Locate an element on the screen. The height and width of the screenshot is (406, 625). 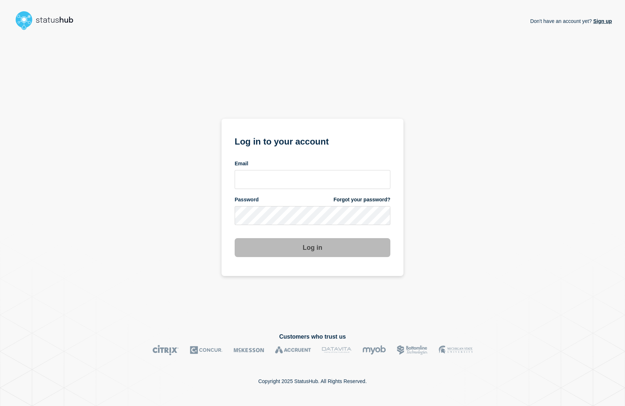
img: Concur logo is located at coordinates (206, 350).